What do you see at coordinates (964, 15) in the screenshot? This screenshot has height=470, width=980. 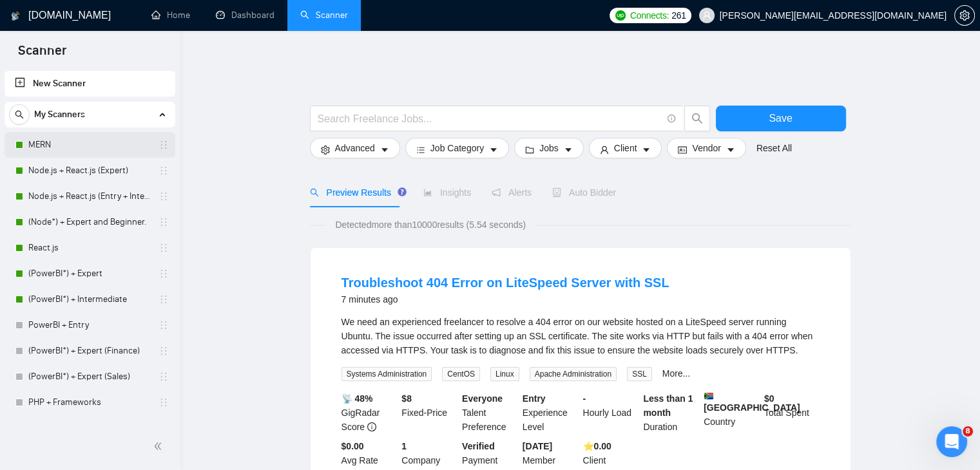 I see `button: setting` at bounding box center [964, 15].